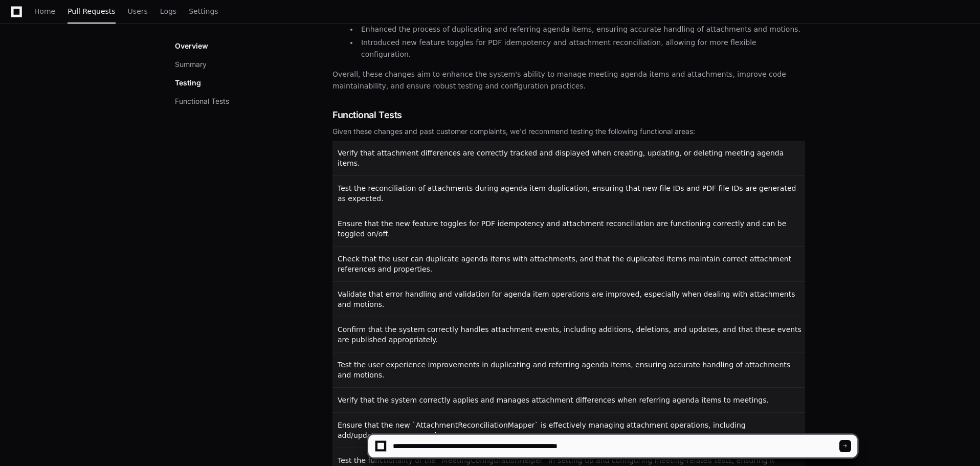 This screenshot has width=980, height=466. What do you see at coordinates (91, 11) in the screenshot?
I see `span: Pull Requests` at bounding box center [91, 11].